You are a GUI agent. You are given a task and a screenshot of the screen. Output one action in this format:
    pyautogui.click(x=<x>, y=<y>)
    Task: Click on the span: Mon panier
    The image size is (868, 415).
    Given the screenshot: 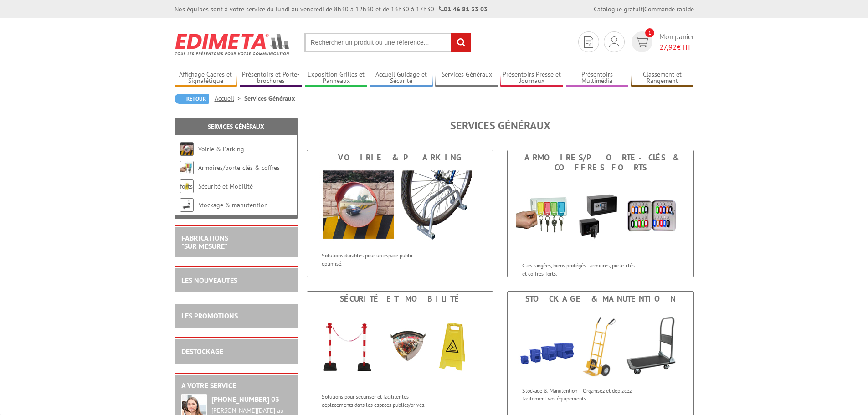 What is the action you would take?
    pyautogui.click(x=676, y=42)
    